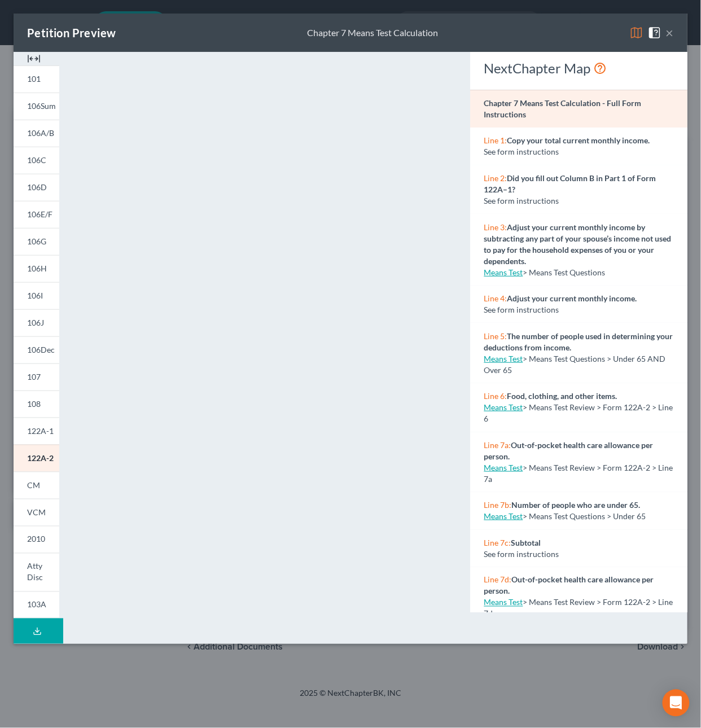 Image resolution: width=701 pixels, height=728 pixels. Describe the element at coordinates (577, 244) in the screenshot. I see `strong: Adjust your current monthly income by subtracting any part of your spouse’s income not used to pa...` at that location.